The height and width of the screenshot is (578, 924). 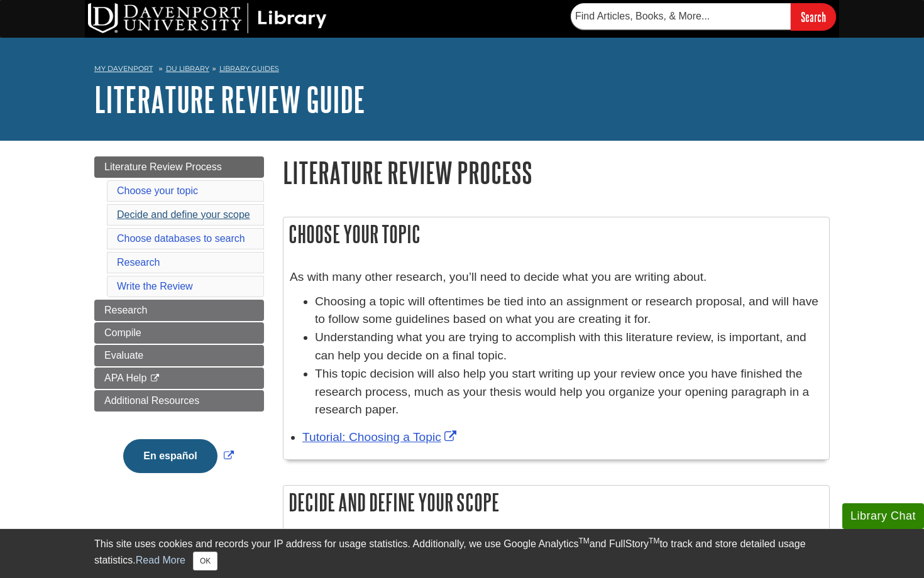 What do you see at coordinates (569, 392) in the screenshot?
I see `li: This topic decision will also help you start writing up your review once you have finished the re...` at bounding box center [569, 392].